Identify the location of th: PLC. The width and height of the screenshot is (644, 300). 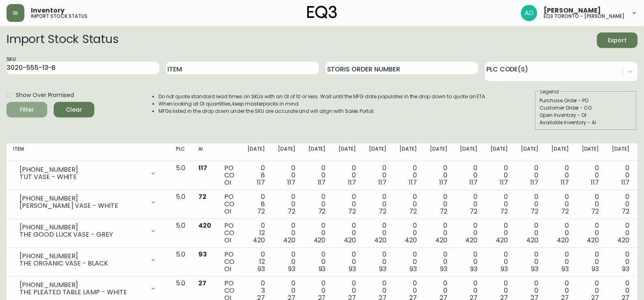
(181, 152).